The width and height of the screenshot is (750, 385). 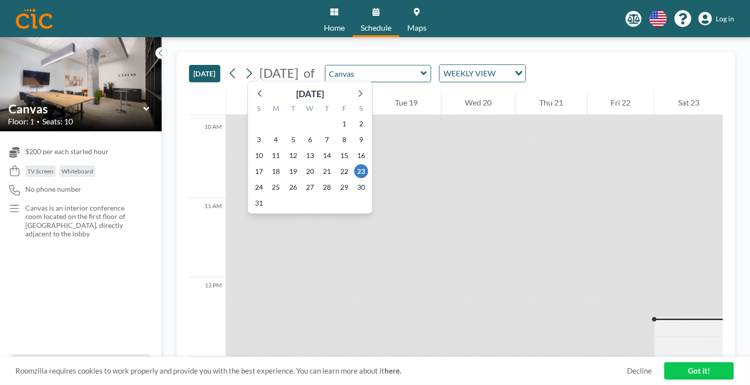 I want to click on button: All resources, so click(x=81, y=364).